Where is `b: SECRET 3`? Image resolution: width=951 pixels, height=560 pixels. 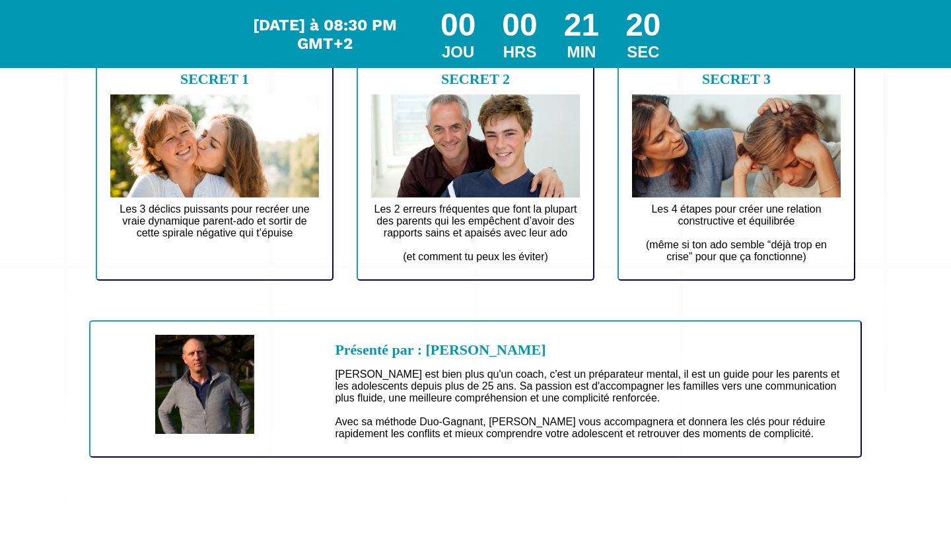
b: SECRET 3 is located at coordinates (736, 79).